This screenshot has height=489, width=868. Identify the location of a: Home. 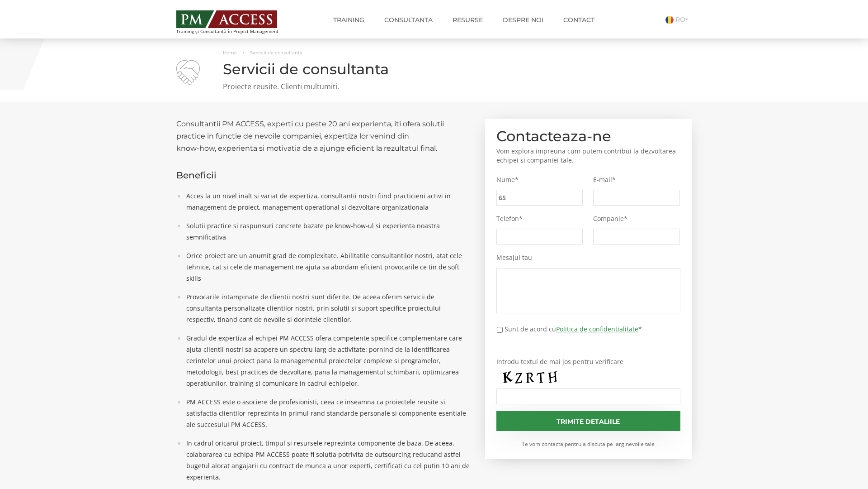
(230, 53).